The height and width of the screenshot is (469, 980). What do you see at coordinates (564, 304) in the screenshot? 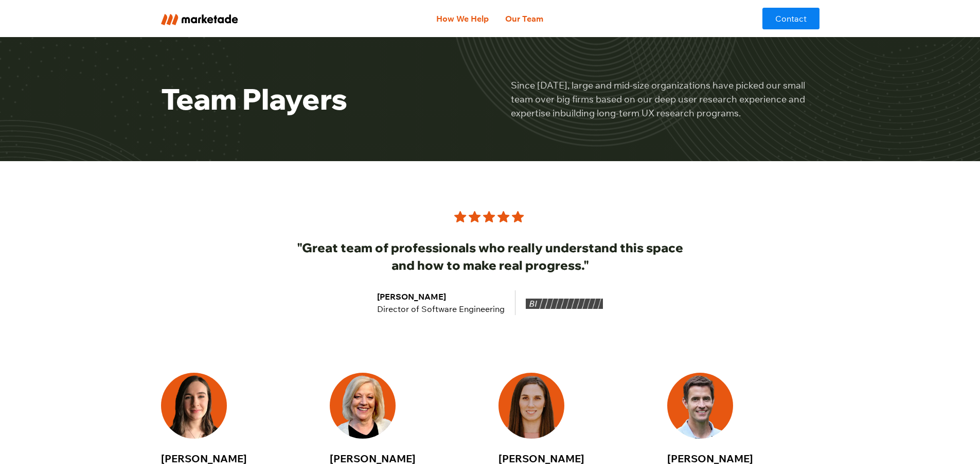
I see `img: BI Engineering Logo` at bounding box center [564, 304].